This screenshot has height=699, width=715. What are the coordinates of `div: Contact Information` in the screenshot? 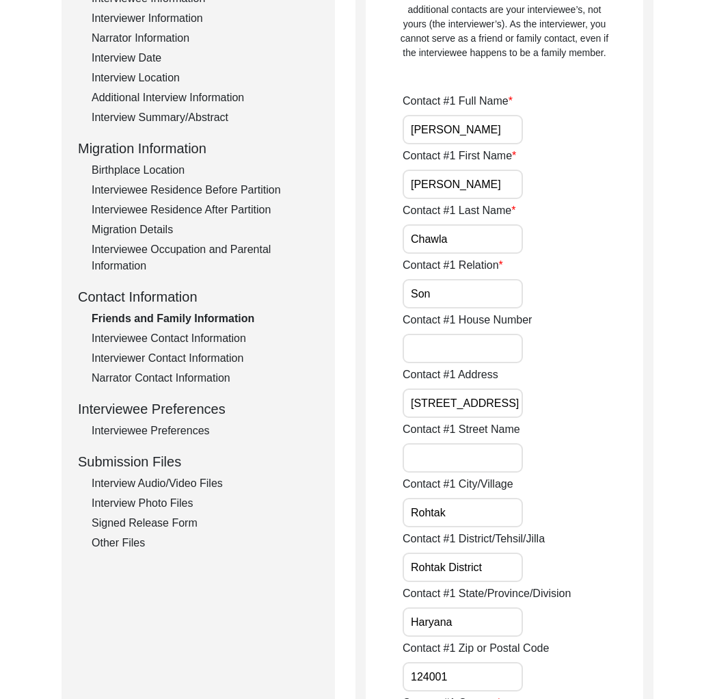 It's located at (198, 297).